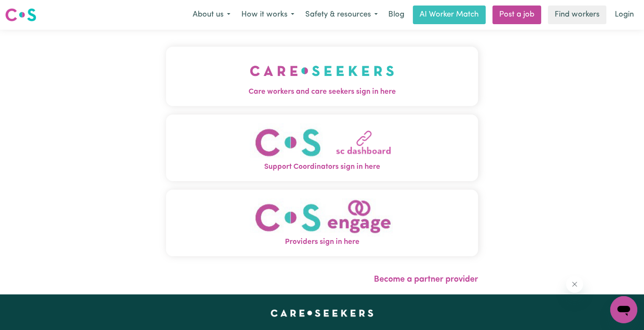  I want to click on a: Find workers, so click(577, 15).